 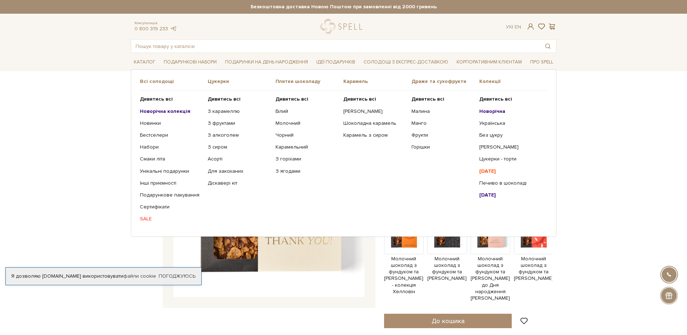 I want to click on a: Фрукти, so click(x=443, y=135).